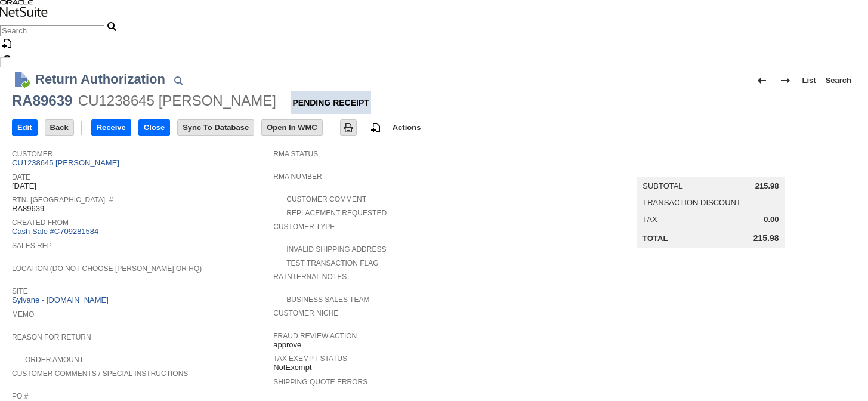 This screenshot has height=401, width=868. Describe the element at coordinates (295, 154) in the screenshot. I see `a: RMA Status` at that location.